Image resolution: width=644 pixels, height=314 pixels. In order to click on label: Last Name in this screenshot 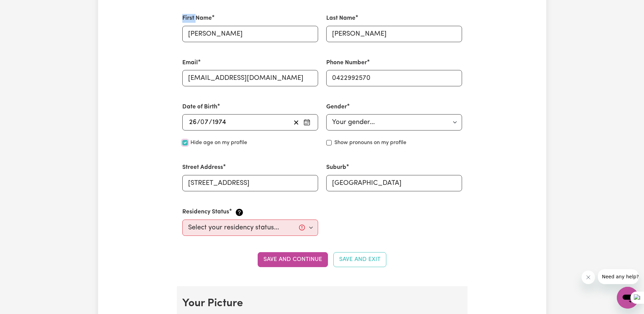, I will do `click(341, 19)`.